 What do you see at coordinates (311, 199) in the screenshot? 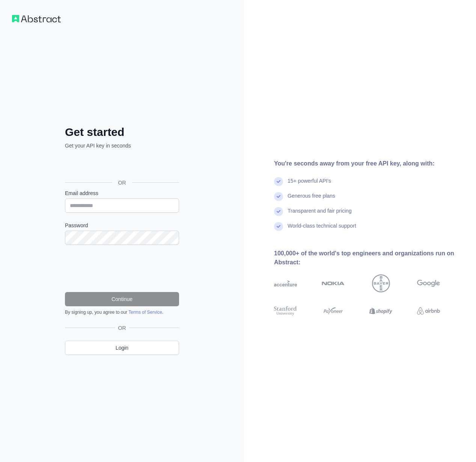
I see `div: Generous free plans` at bounding box center [311, 199].